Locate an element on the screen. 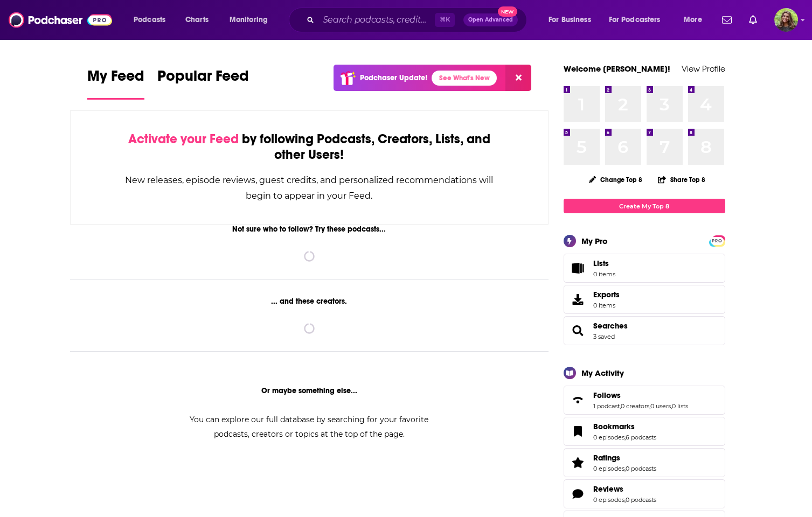 This screenshot has height=517, width=812. input: Search podcasts, credits, & more... is located at coordinates (377, 20).